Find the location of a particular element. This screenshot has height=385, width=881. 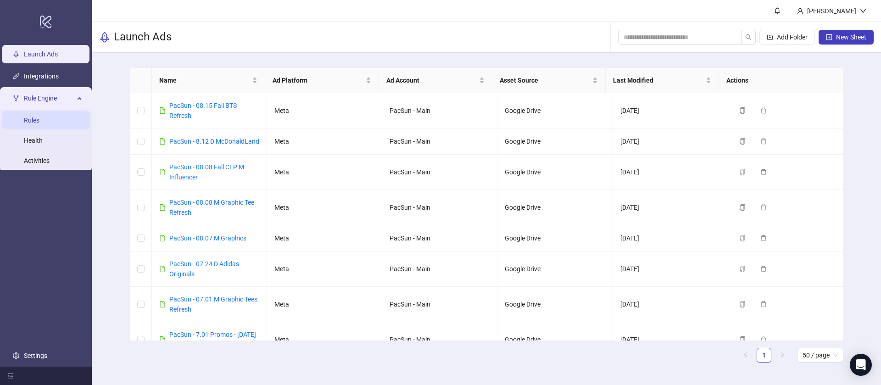

li: 1 is located at coordinates (764, 355).